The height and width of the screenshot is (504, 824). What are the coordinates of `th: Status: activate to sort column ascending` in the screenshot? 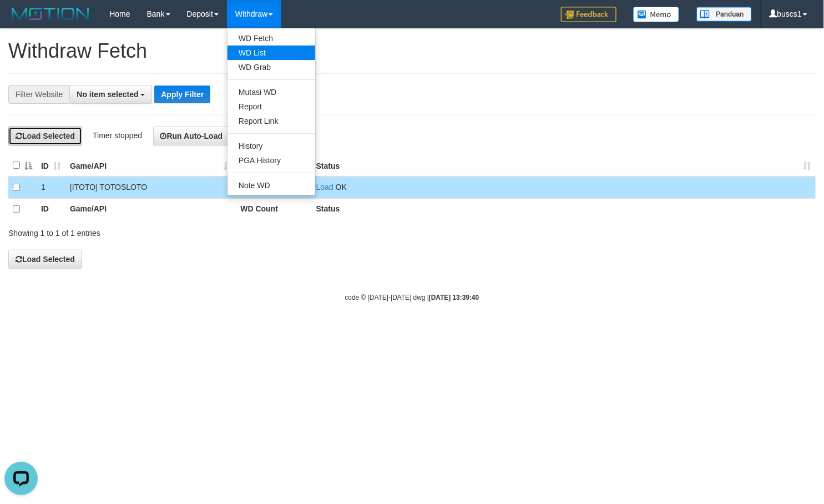 It's located at (564, 165).